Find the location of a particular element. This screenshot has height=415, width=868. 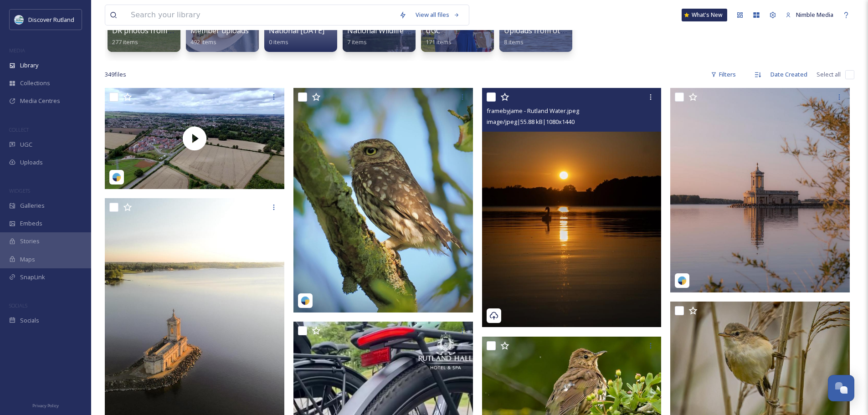

span: Uploads from others is located at coordinates (540, 31).